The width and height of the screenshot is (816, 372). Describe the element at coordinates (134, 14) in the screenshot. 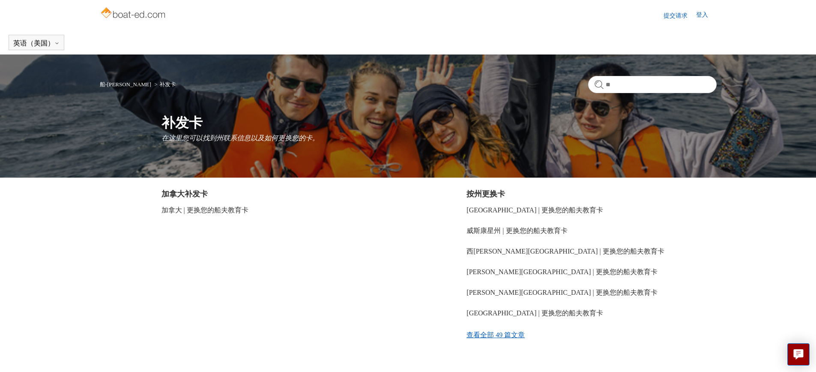

I see `img: Boat-Ed 帮助中心主页` at that location.